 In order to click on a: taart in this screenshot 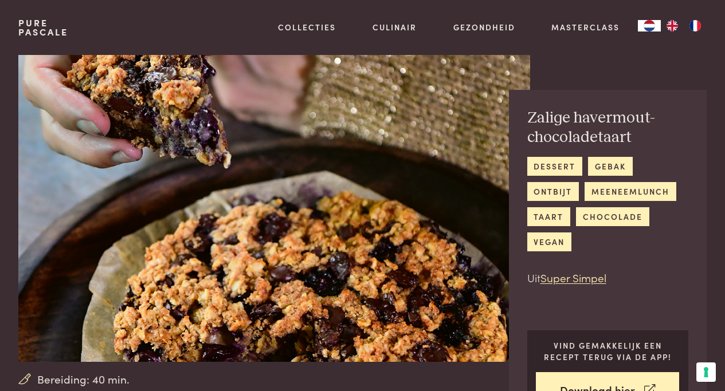, I will do `click(548, 217)`.